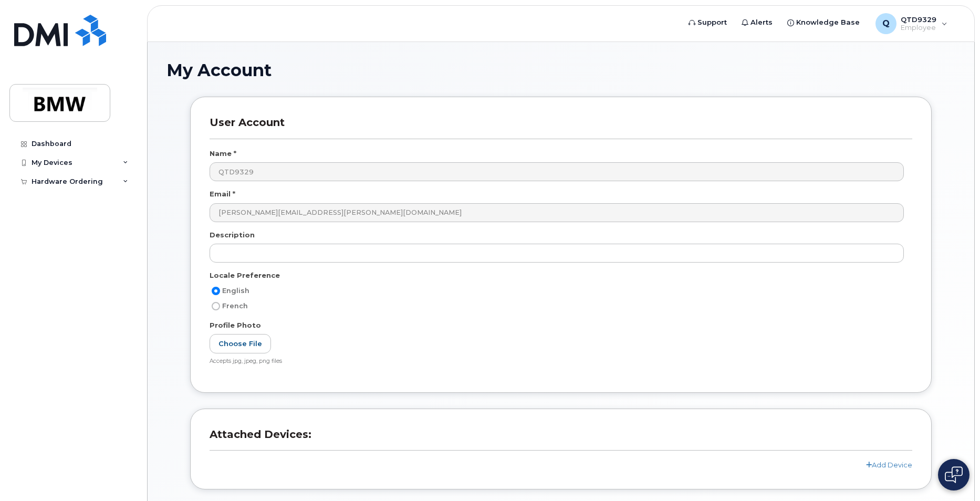  I want to click on span: English, so click(236, 290).